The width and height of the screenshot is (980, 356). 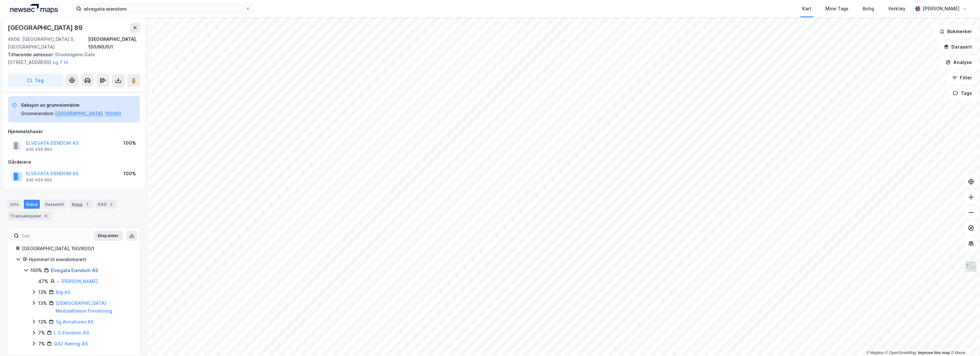 I want to click on a: Brg AS, so click(x=63, y=292).